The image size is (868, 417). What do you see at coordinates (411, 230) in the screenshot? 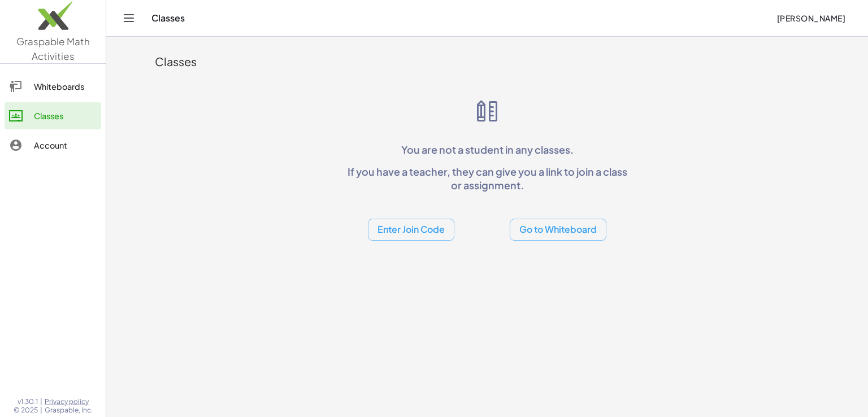
I see `button: Enter Join Code` at bounding box center [411, 230].